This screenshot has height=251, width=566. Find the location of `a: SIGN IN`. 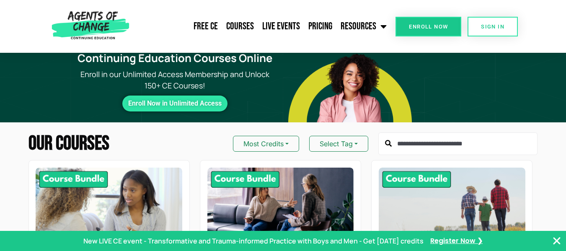

a: SIGN IN is located at coordinates (493, 26).